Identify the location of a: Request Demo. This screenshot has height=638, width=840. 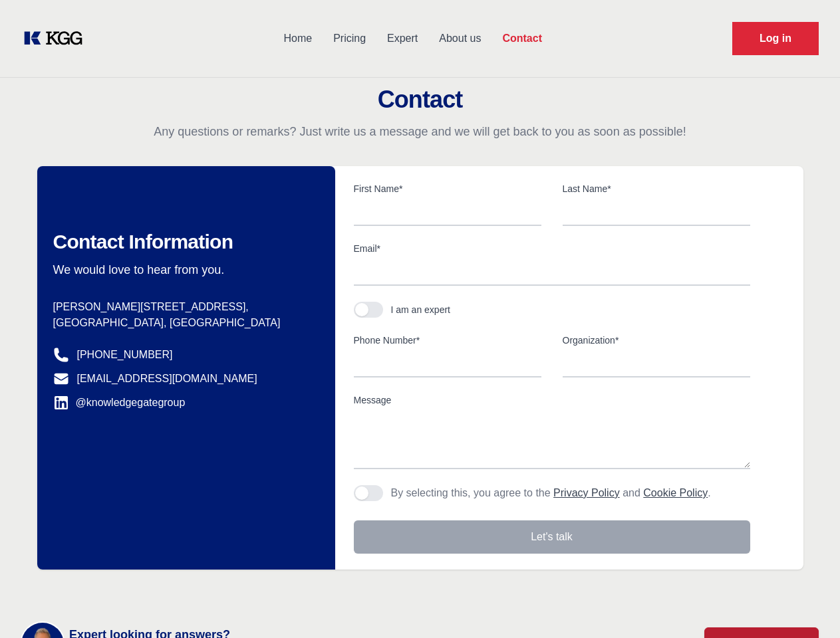
(775, 39).